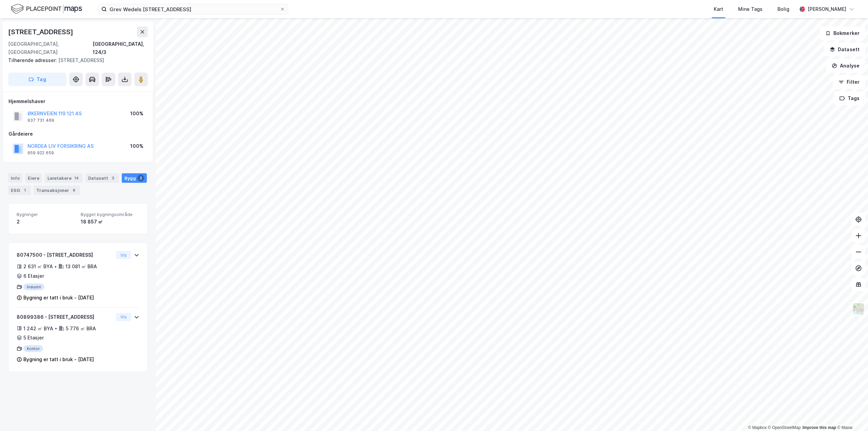  I want to click on div: 13 081 ㎡ BRA, so click(81, 267).